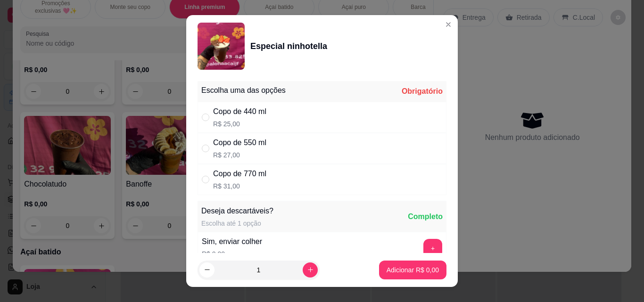 This screenshot has height=302, width=644. What do you see at coordinates (239, 155) in the screenshot?
I see `p: R$ 27,00` at bounding box center [239, 155].